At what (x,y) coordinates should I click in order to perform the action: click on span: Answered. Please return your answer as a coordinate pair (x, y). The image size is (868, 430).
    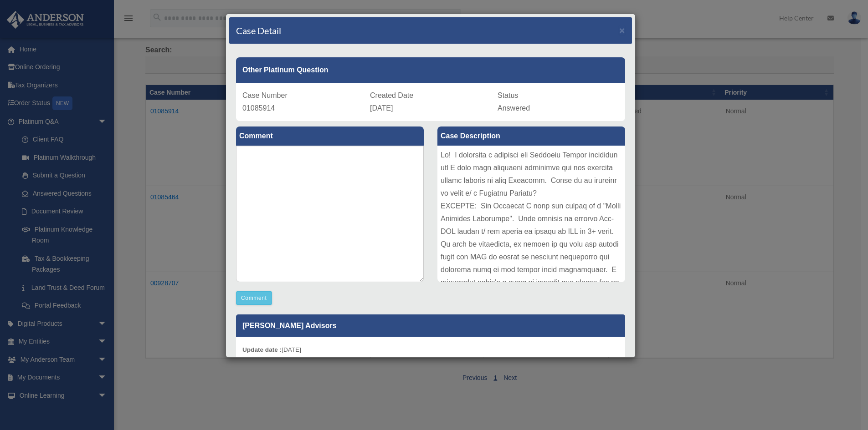
    Looking at the image, I should click on (513, 108).